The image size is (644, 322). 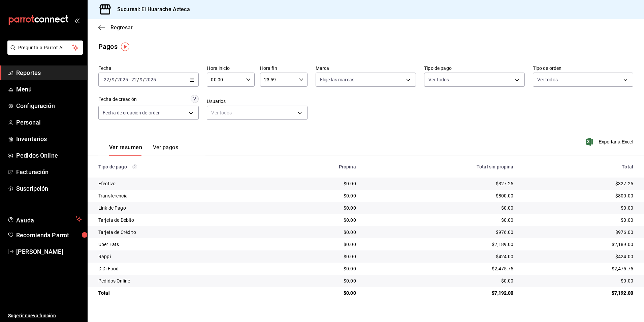 I want to click on span: Sugerir nueva función, so click(x=44, y=315).